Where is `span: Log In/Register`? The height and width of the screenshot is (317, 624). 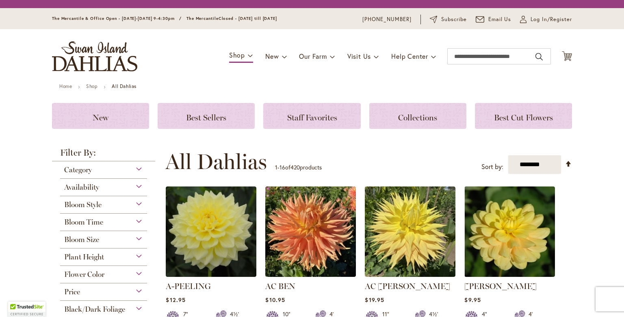
span: Log In/Register is located at coordinates (551, 19).